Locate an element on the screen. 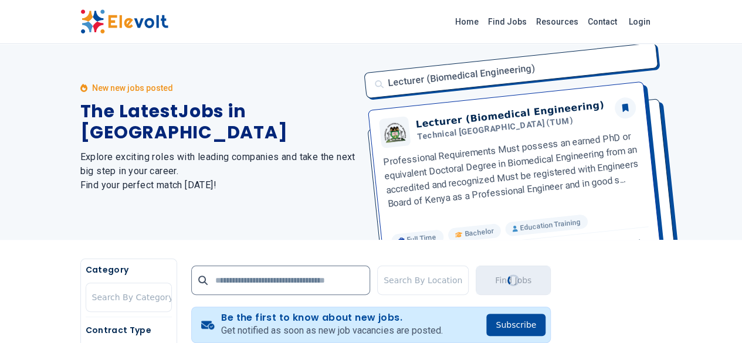  div: Loading... is located at coordinates (514, 281).